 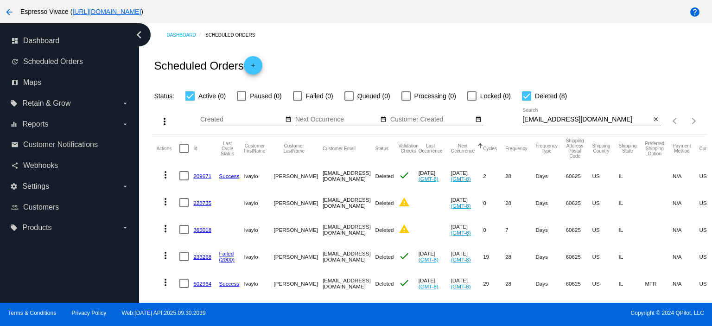 What do you see at coordinates (494, 310) in the screenshot?
I see `mat-cell: 0` at bounding box center [494, 310].